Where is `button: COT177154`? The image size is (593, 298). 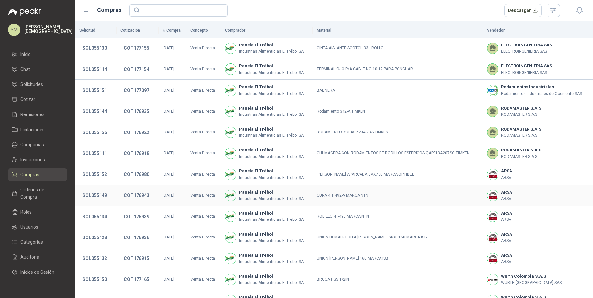
button: COT177154 is located at coordinates (137, 69).